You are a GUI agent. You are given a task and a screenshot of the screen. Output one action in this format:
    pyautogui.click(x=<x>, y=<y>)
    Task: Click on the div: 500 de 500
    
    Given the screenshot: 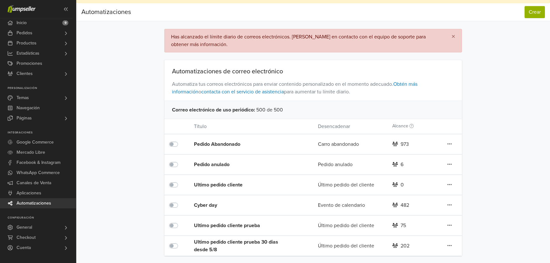 What is the action you would take?
    pyautogui.click(x=313, y=110)
    